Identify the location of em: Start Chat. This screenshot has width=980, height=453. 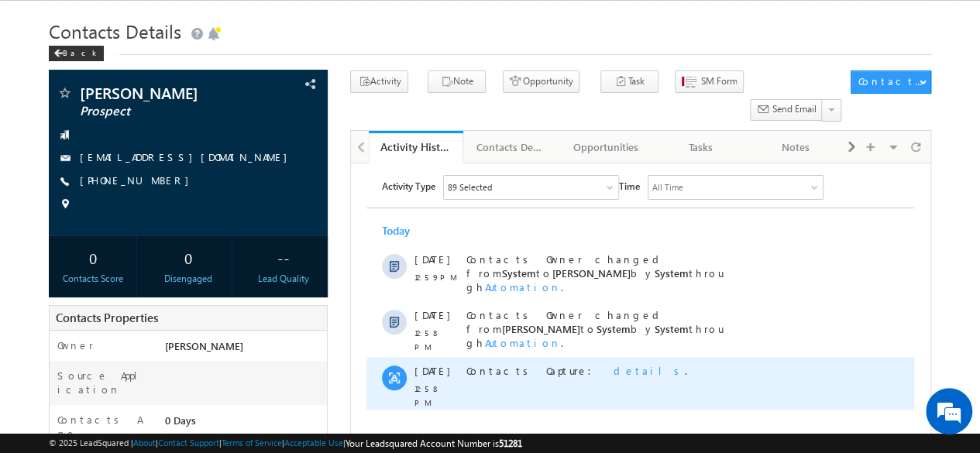
(246, 359).